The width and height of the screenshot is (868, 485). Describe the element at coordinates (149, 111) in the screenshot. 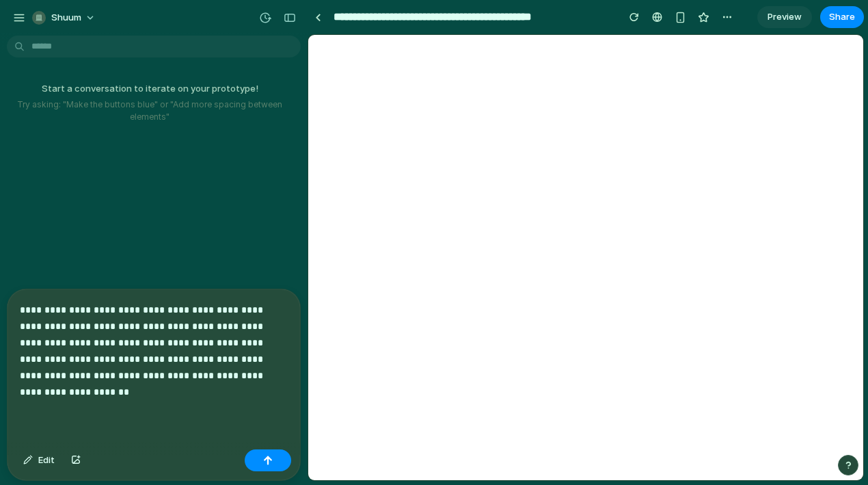

I see `p: Try asking: "Make the buttons blue" or "Add more spacing between elements"` at that location.